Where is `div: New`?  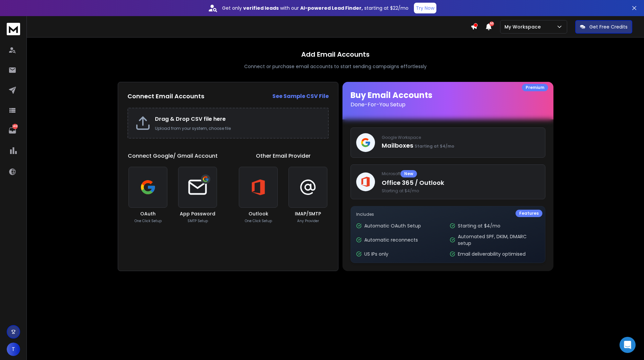 div: New is located at coordinates (409, 174).